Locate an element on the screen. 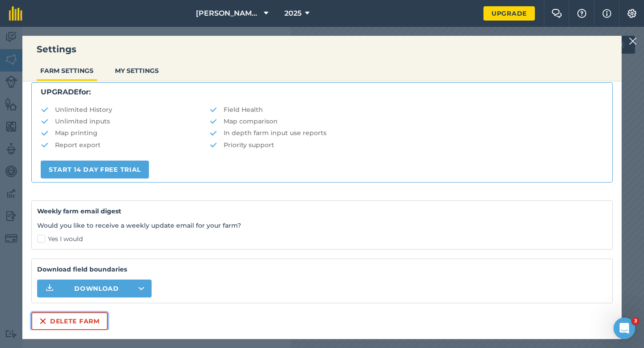 The image size is (644, 348). span: 3 is located at coordinates (636, 321).